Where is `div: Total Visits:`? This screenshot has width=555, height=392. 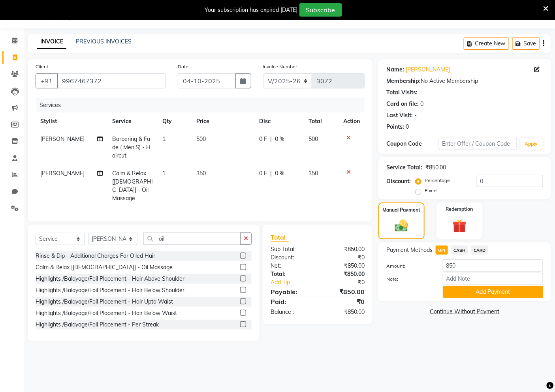 div: Total Visits: is located at coordinates (402, 93).